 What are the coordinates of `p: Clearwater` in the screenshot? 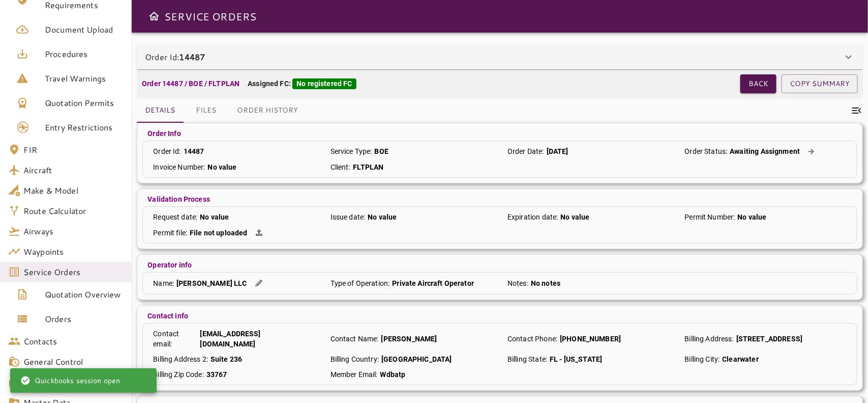 It's located at (741, 359).